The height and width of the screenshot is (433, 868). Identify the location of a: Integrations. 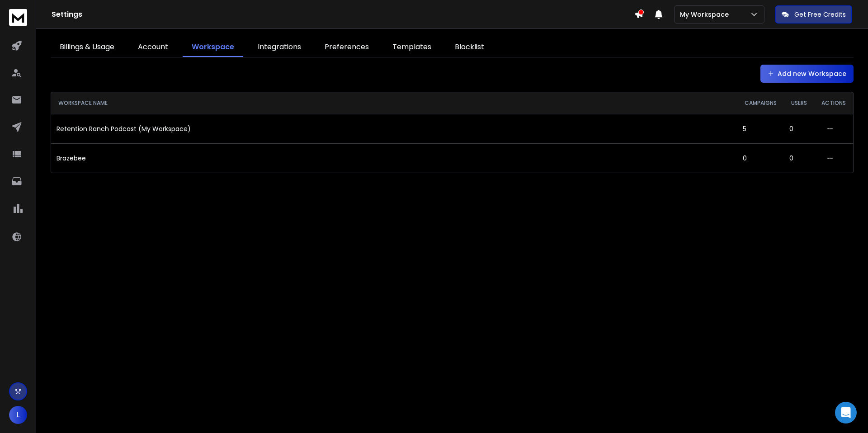
(279, 47).